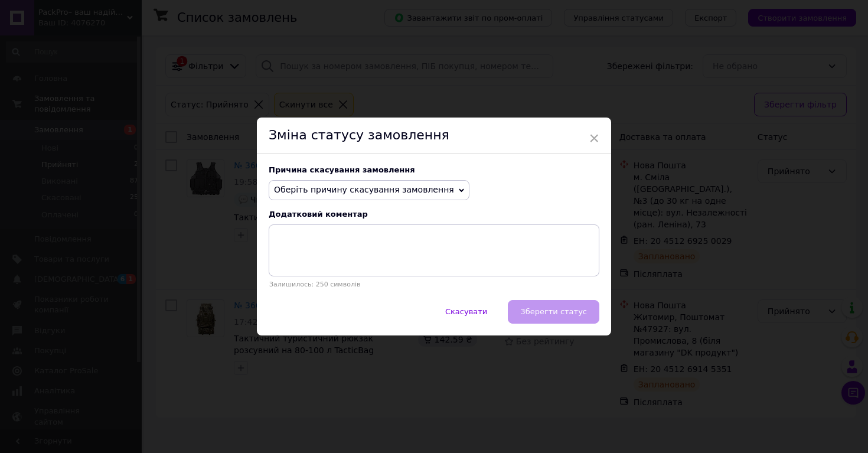 Image resolution: width=868 pixels, height=453 pixels. I want to click on span: Оберіть причину скасування замовлення, so click(364, 189).